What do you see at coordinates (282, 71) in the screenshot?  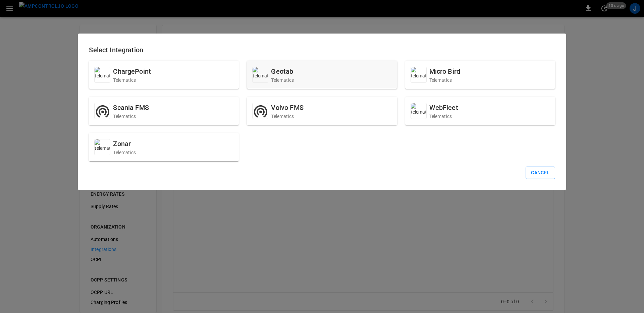 I see `h6: Geotab` at bounding box center [282, 71].